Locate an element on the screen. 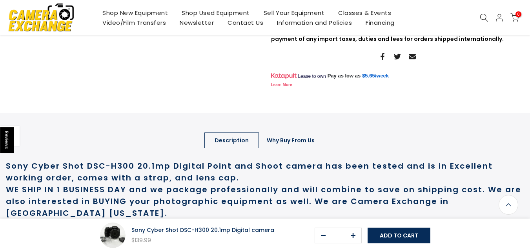 This screenshot has width=530, height=252. a: Why Buy From Us is located at coordinates (291, 140).